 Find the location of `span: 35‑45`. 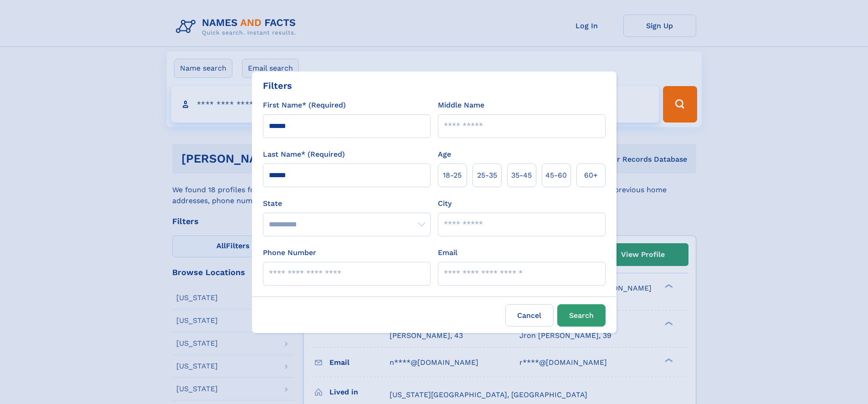

span: 35‑45 is located at coordinates (522, 175).